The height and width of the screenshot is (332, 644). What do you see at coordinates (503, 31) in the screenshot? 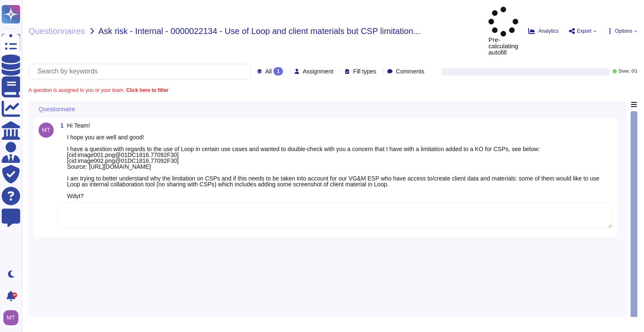
I see `span: Pre-calculating autofill` at bounding box center [503, 31].